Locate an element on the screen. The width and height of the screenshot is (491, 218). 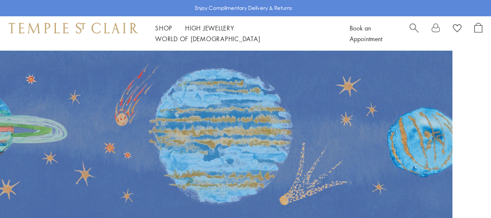
a: High JewelleryHigh Jewellery is located at coordinates (209, 28).